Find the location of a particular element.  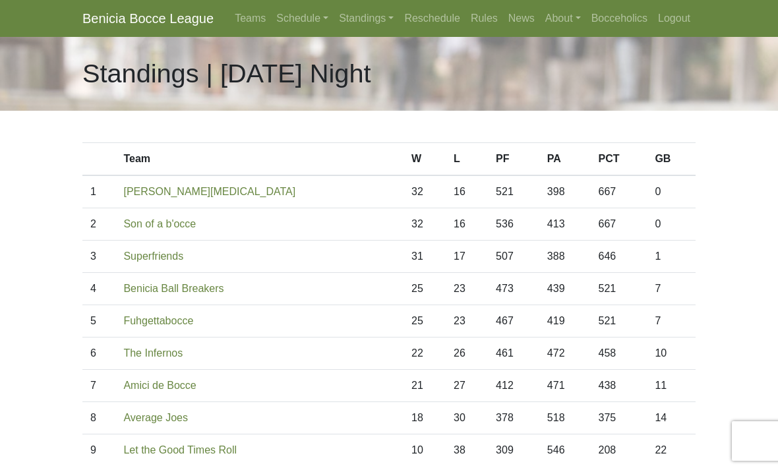

td: 536 is located at coordinates (513, 224).